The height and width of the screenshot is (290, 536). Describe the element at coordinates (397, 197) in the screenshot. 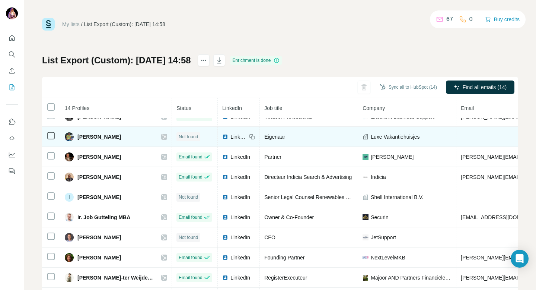

I see `span: Shell International B.V.` at that location.